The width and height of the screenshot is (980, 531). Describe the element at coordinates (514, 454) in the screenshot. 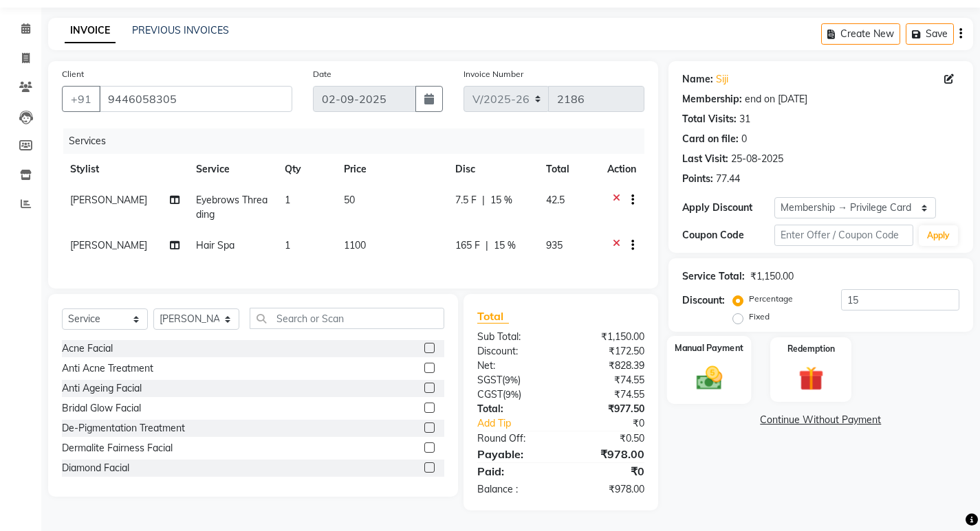

I see `div: Payable:` at that location.